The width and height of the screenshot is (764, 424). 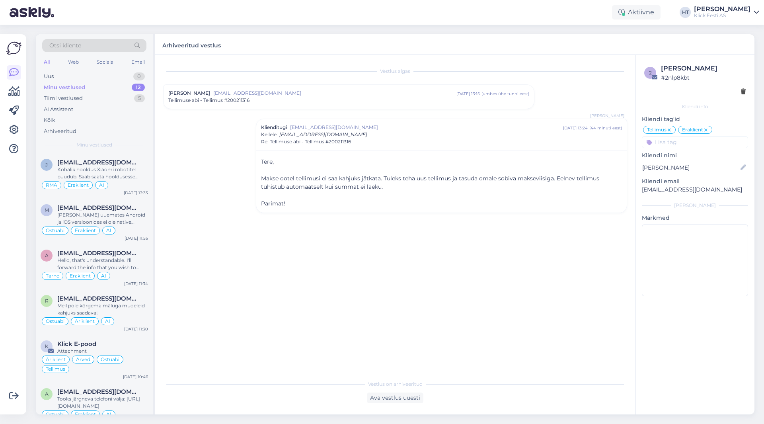 I want to click on span: j, so click(x=47, y=164).